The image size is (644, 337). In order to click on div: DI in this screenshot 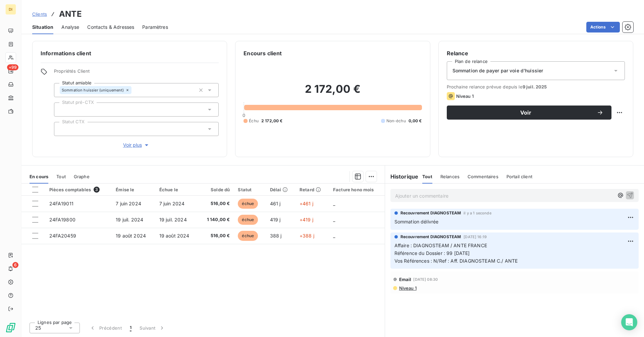, I will do `click(11, 9)`.